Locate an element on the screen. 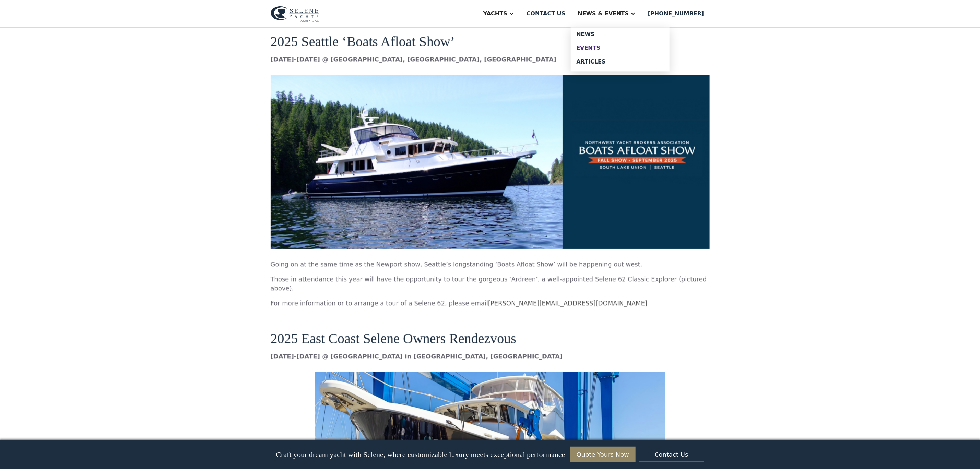 The image size is (980, 469). h3: 2025 East Coast Selene Owners Rendezvous is located at coordinates (490, 331).